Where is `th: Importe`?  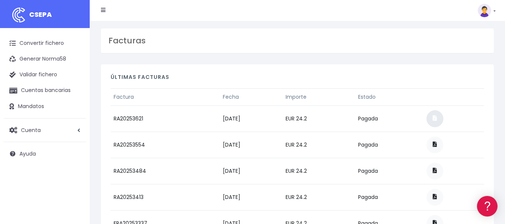 th: Importe is located at coordinates (319, 97).